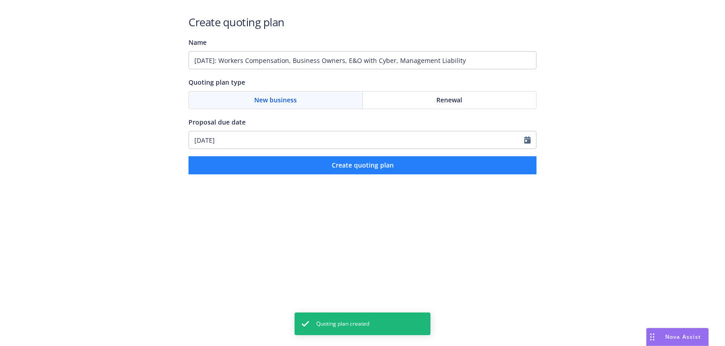  Describe the element at coordinates (449, 100) in the screenshot. I see `span: Renewal` at that location.